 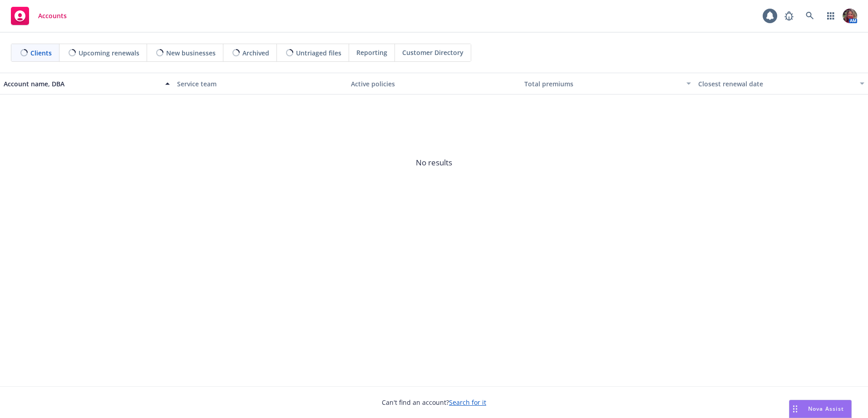 I want to click on a: Report a Bug, so click(x=789, y=16).